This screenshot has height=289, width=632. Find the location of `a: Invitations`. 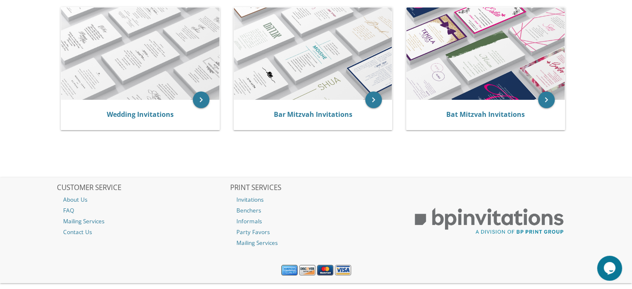

a: Invitations is located at coordinates (316, 199).